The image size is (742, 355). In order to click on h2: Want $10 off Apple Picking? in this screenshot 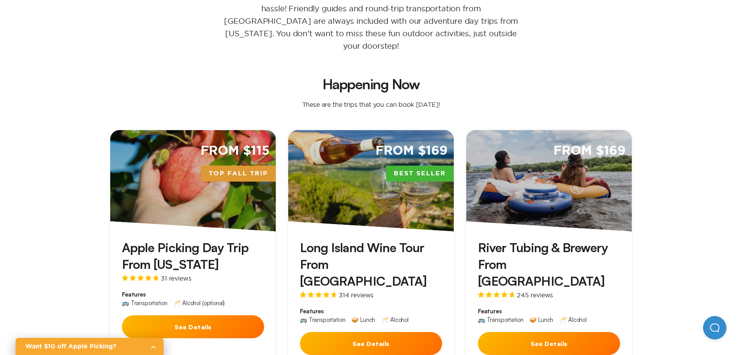, I will do `click(84, 346)`.